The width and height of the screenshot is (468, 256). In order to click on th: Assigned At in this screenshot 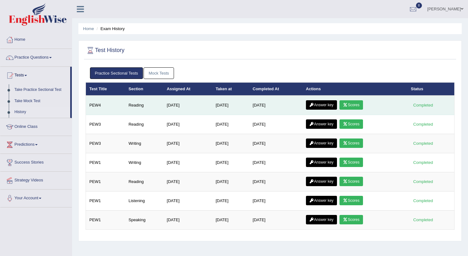, I will do `click(188, 89)`.